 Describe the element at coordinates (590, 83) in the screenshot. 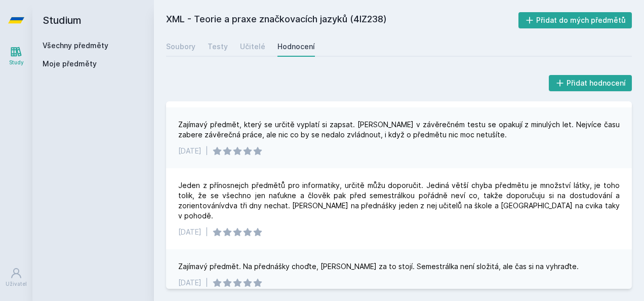

I see `button: Přidat hodnocení` at that location.